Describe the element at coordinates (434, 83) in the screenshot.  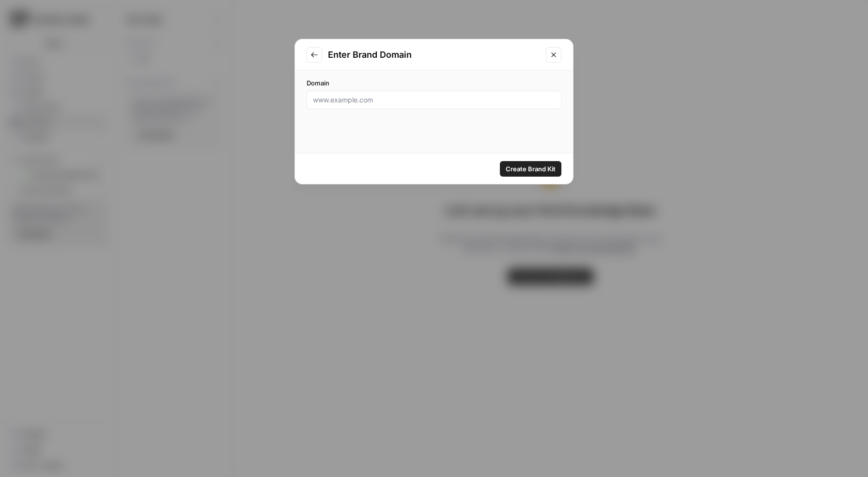
I see `label: Domain` at that location.